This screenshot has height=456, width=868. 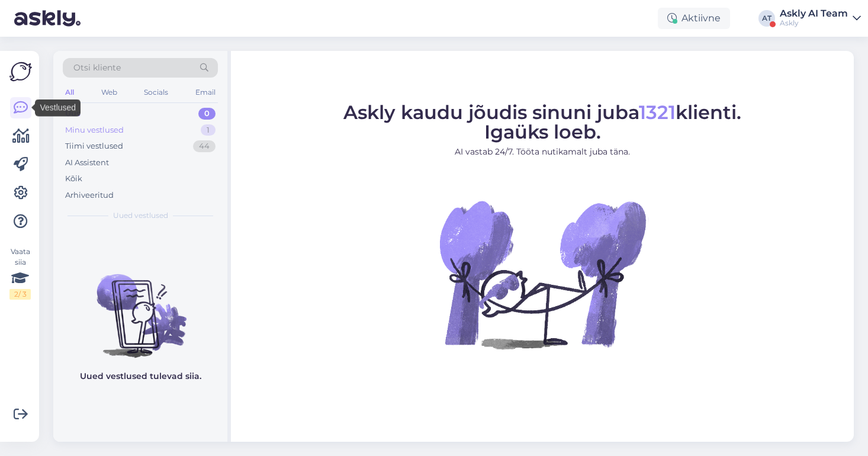 What do you see at coordinates (204, 146) in the screenshot?
I see `div: 44` at bounding box center [204, 146].